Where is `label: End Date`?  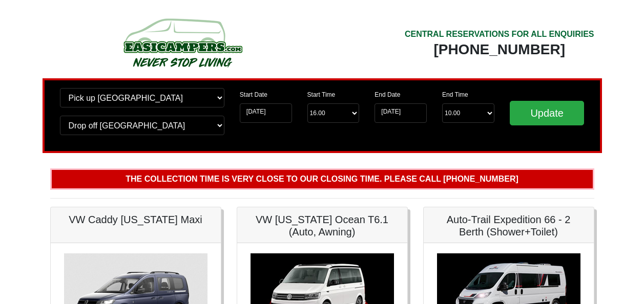 label: End Date is located at coordinates (387, 95).